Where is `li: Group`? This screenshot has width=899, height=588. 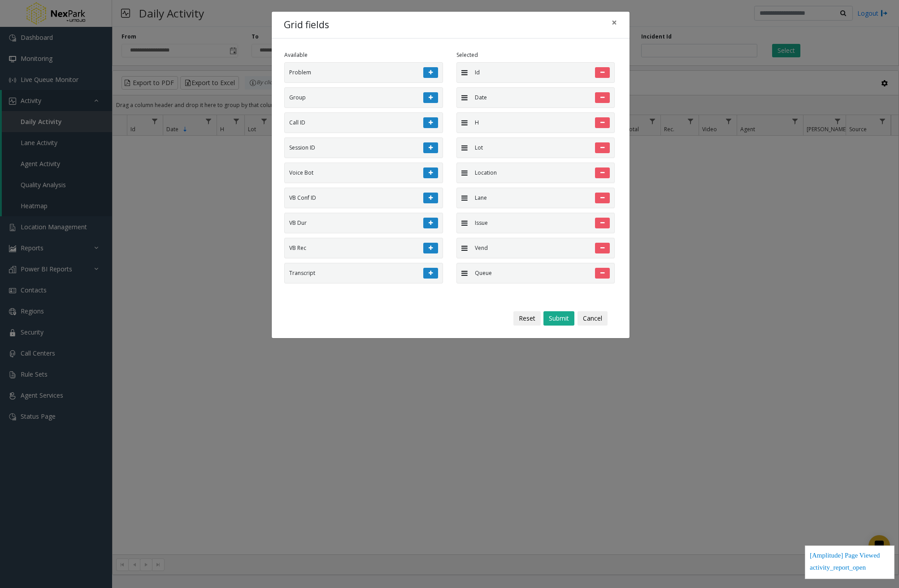
li: Group is located at coordinates (364, 97).